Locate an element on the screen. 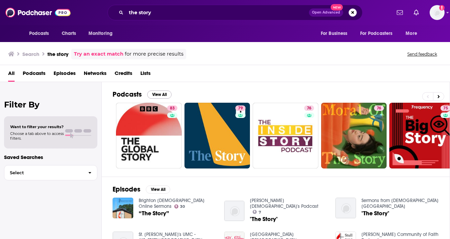 The width and height of the screenshot is (450, 239). a: Elbert Presbyterian Church's Podcast is located at coordinates (284, 203).